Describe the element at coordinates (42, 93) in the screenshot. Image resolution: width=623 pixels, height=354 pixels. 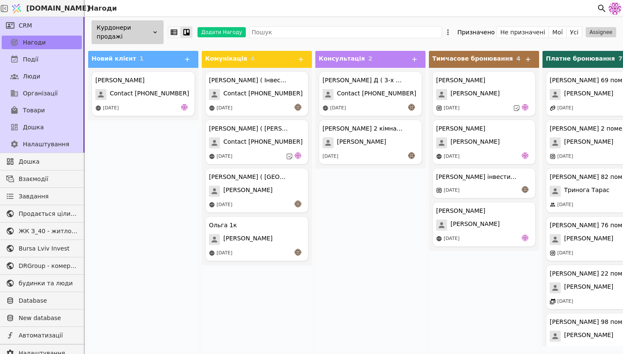
I see `a: Організації` at that location.